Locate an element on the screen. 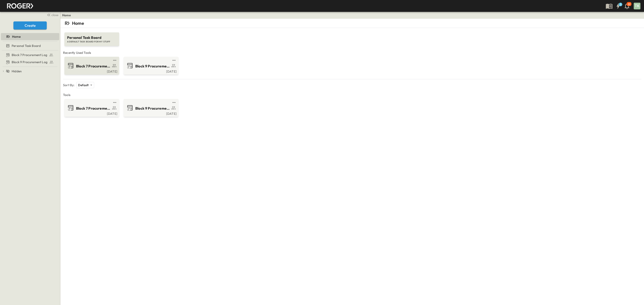 The width and height of the screenshot is (644, 305). span: Hidden is located at coordinates (16, 71).